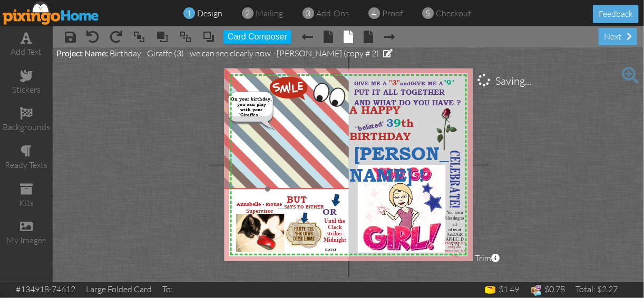 This screenshot has width=644, height=298. Describe the element at coordinates (375, 110) in the screenshot. I see `span: A HAPPY` at that location.